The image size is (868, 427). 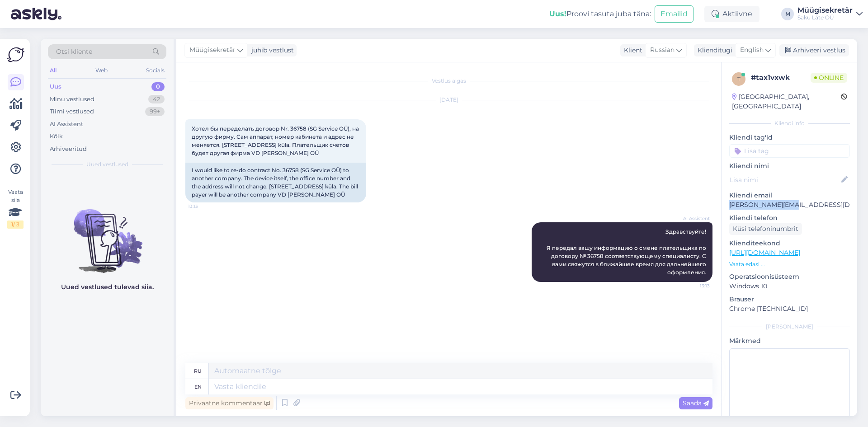 I want to click on div: Kõik, so click(x=56, y=136).